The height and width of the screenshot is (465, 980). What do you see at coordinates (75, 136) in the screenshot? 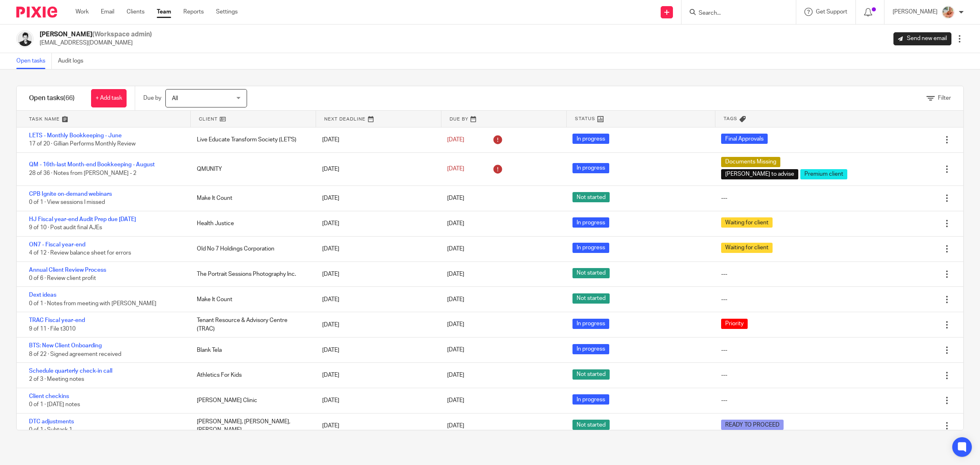
I see `a: LETS - Monthly Bookkeeping - June` at bounding box center [75, 136].